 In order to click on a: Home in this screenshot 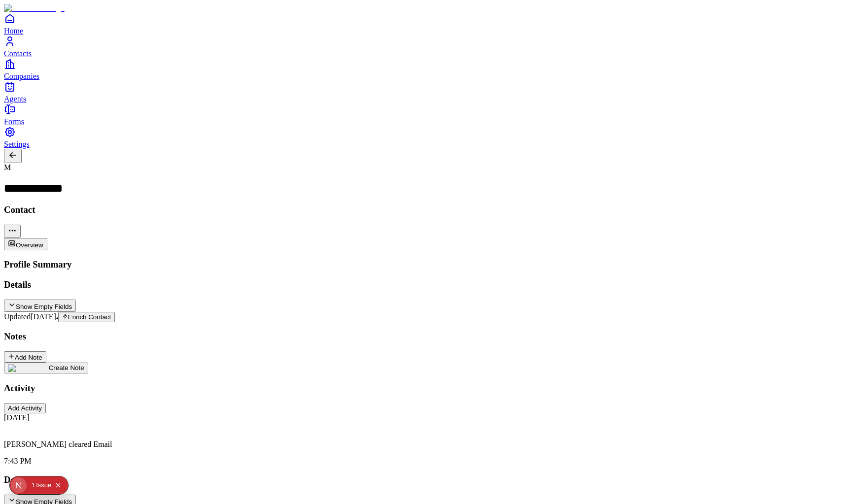, I will do `click(421, 24)`.